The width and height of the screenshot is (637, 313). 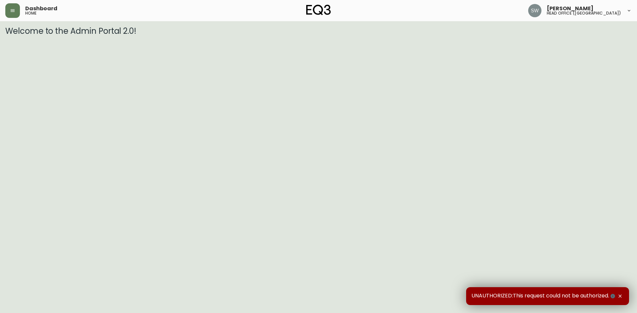 What do you see at coordinates (535, 11) in the screenshot?
I see `img: cf327c95c3804d9bcdc9b63ff08e2bce` at bounding box center [535, 11].